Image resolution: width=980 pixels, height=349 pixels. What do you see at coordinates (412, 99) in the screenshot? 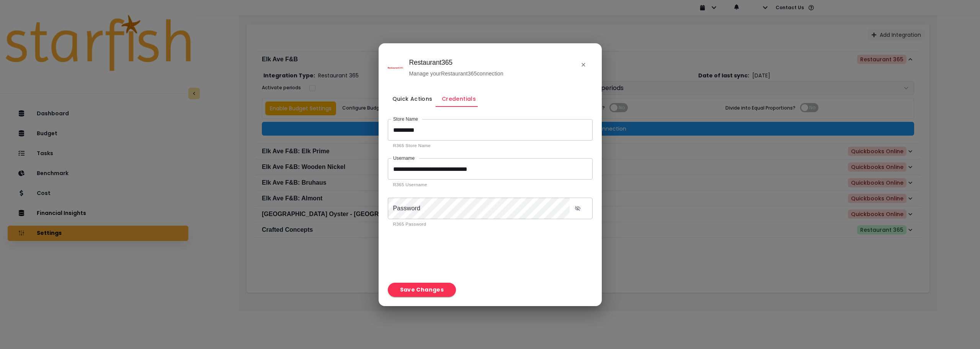
I see `button: Quick Actions` at bounding box center [412, 99].